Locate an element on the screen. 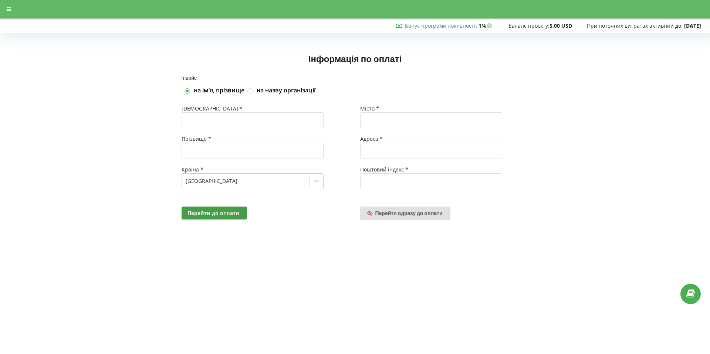  span: Країна * is located at coordinates (192, 169).